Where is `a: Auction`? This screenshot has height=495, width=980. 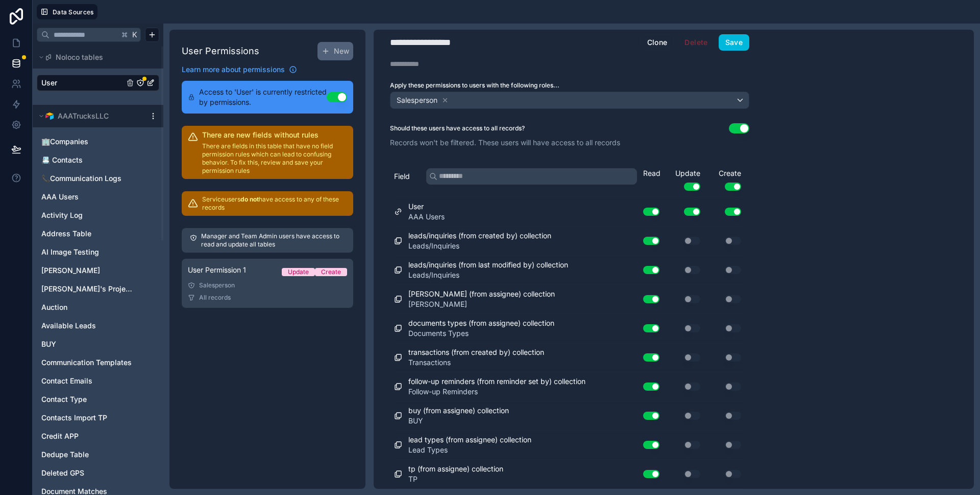
a: Auction is located at coordinates (87, 307).